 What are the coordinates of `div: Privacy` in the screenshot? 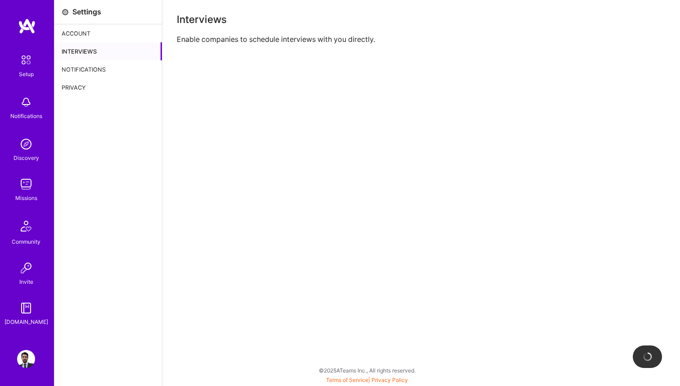 It's located at (108, 87).